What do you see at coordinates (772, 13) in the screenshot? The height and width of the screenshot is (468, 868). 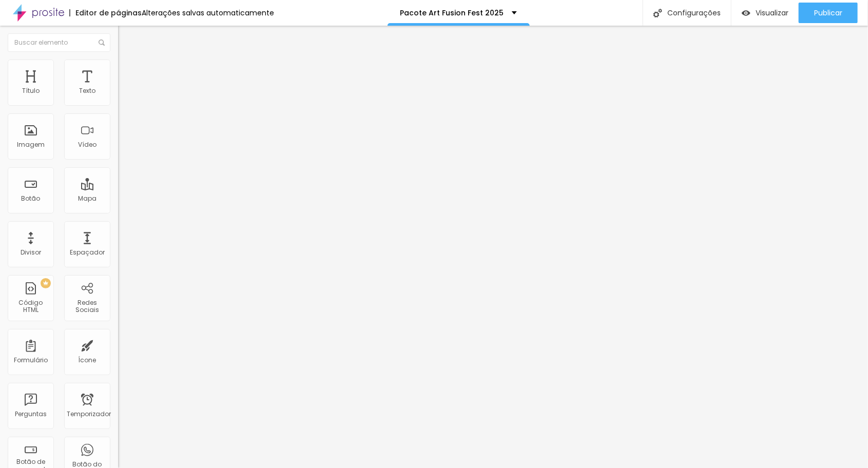 I see `font: Visualizar` at bounding box center [772, 13].